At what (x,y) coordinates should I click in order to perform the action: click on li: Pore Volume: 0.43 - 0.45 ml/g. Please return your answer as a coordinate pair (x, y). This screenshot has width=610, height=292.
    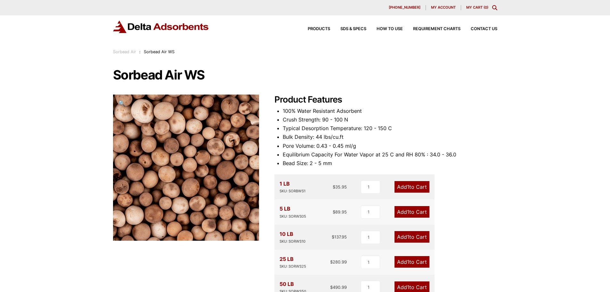
    Looking at the image, I should click on (390, 146).